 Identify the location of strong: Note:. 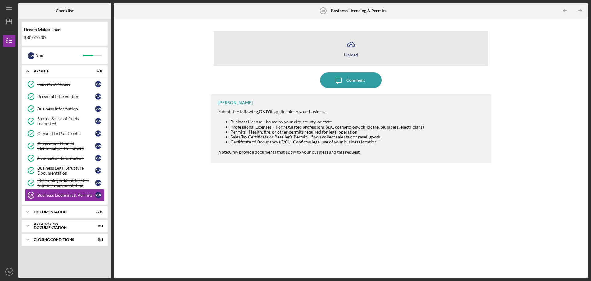
(224, 152).